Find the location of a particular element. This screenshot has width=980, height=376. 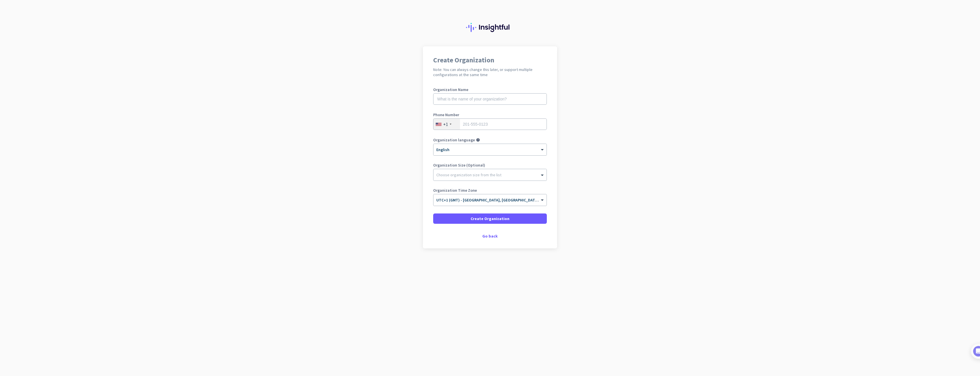

i: help is located at coordinates (478, 140).